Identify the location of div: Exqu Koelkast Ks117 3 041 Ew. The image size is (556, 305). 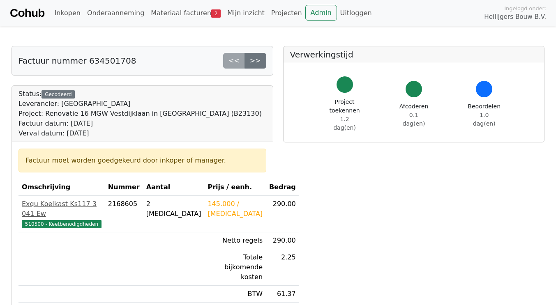
(62, 209).